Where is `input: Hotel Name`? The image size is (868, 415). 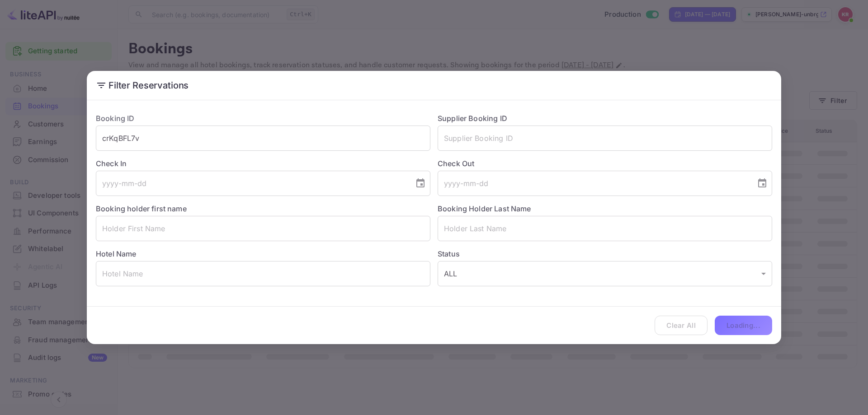 input: Hotel Name is located at coordinates (263, 273).